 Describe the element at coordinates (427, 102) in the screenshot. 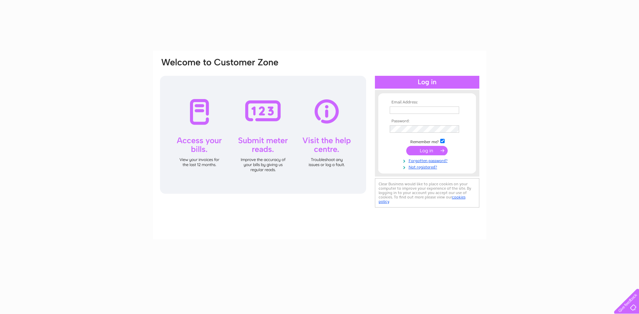

I see `th: Email Address:` at that location.